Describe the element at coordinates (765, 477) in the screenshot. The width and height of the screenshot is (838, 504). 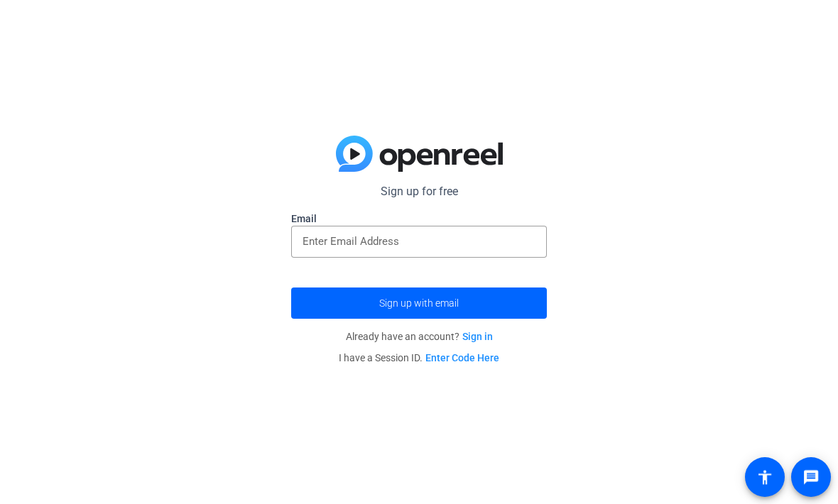
I see `mat-icon: accessibility` at that location.